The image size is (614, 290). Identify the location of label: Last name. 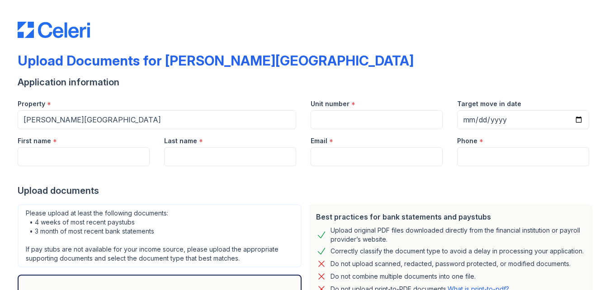
(180, 141).